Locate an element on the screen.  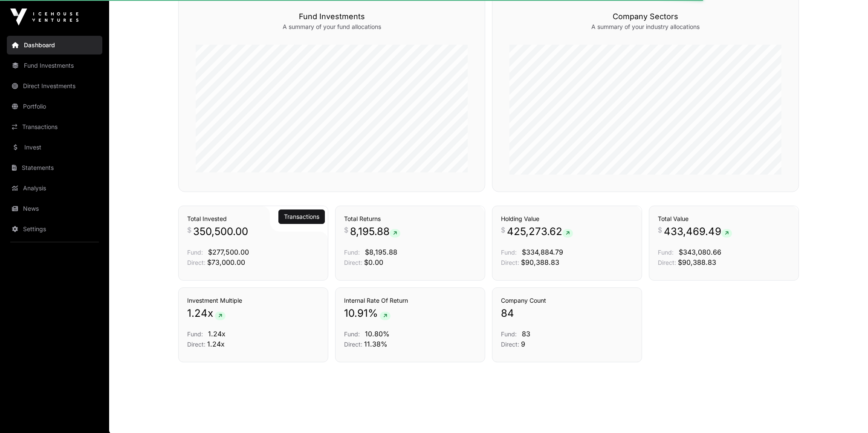
span: 350,500.00 is located at coordinates (221, 232).